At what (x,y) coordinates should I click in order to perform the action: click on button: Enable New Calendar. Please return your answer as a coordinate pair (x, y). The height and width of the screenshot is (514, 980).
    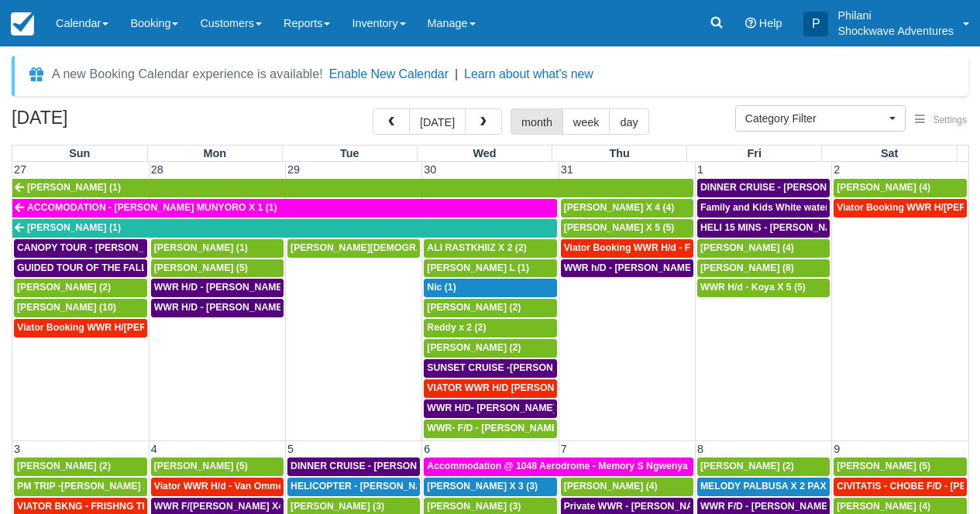
    Looking at the image, I should click on (388, 75).